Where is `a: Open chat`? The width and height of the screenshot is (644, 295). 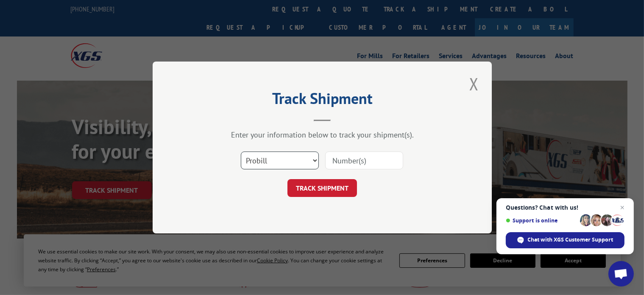 a: Open chat is located at coordinates (621, 274).